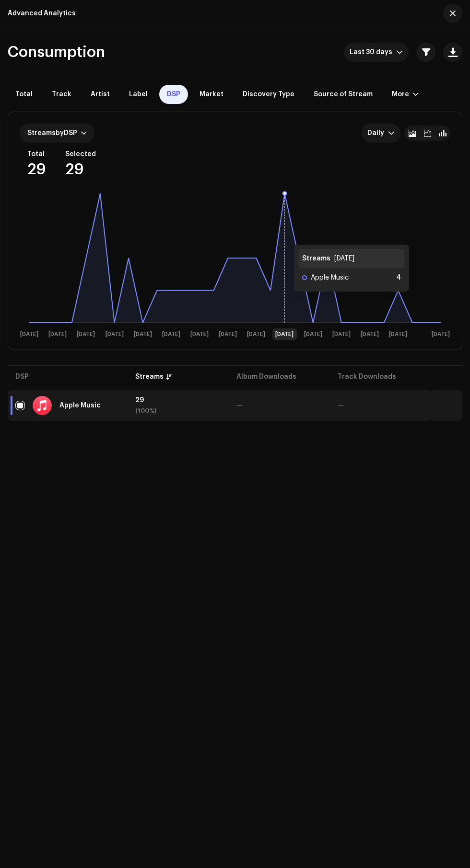  Describe the element at coordinates (59, 133) in the screenshot. I see `span: by` at that location.